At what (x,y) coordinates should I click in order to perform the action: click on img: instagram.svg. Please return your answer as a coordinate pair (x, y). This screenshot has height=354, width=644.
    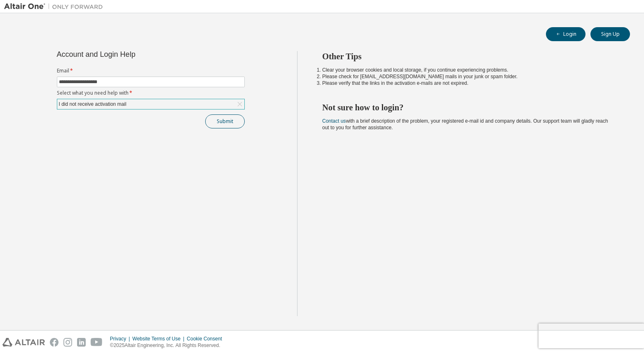
    Looking at the image, I should click on (67, 342).